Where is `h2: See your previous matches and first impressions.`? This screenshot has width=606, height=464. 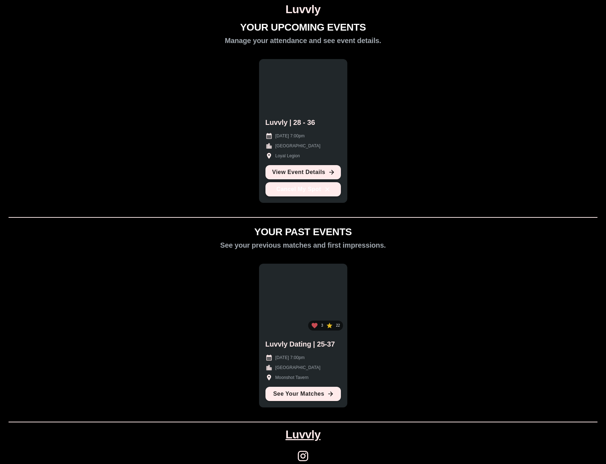
h2: See your previous matches and first impressions. is located at coordinates (303, 245).